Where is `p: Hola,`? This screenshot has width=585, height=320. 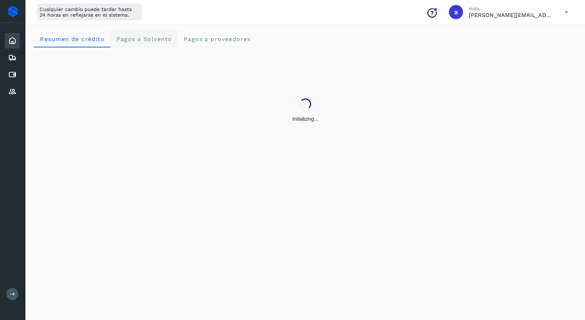 p: Hola, is located at coordinates (511, 8).